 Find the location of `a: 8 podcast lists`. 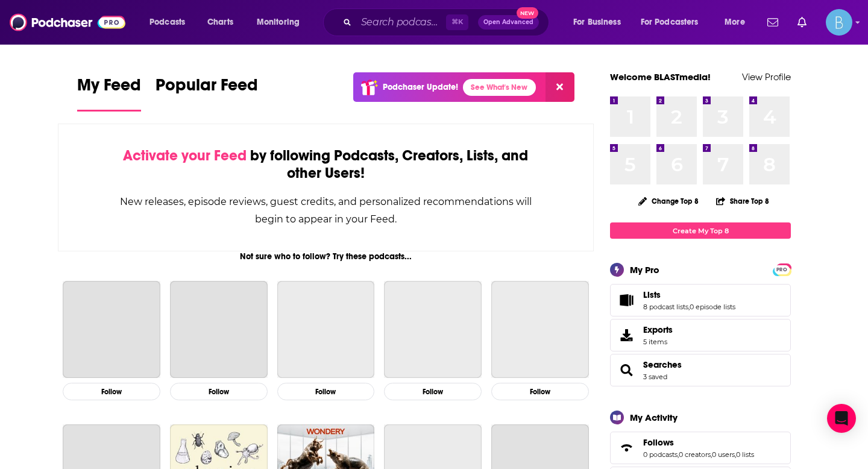

a: 8 podcast lists is located at coordinates (665, 307).